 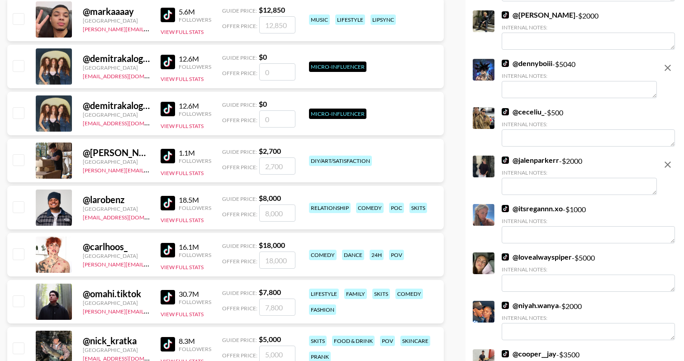 What do you see at coordinates (116, 341) in the screenshot?
I see `div: @ nick_kratka` at bounding box center [116, 341].